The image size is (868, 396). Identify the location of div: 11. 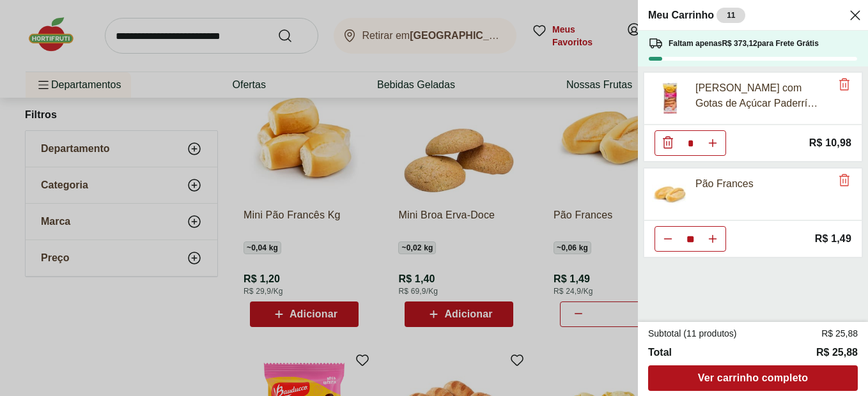
(731, 15).